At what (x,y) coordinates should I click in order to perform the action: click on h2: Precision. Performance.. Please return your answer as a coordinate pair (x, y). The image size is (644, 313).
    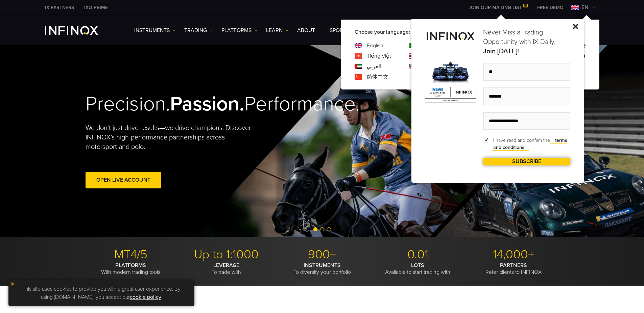
    Looking at the image, I should click on (192, 104).